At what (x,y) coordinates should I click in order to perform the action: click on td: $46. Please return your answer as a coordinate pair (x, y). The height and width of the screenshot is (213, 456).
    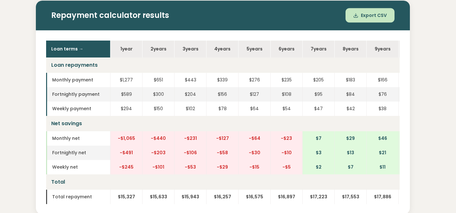
    Looking at the image, I should click on (382, 139).